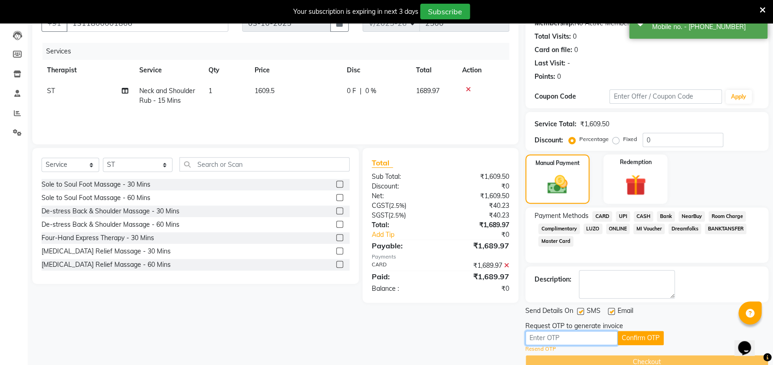 The height and width of the screenshot is (365, 773). Describe the element at coordinates (640, 338) in the screenshot. I see `button: Confirm OTP` at that location.